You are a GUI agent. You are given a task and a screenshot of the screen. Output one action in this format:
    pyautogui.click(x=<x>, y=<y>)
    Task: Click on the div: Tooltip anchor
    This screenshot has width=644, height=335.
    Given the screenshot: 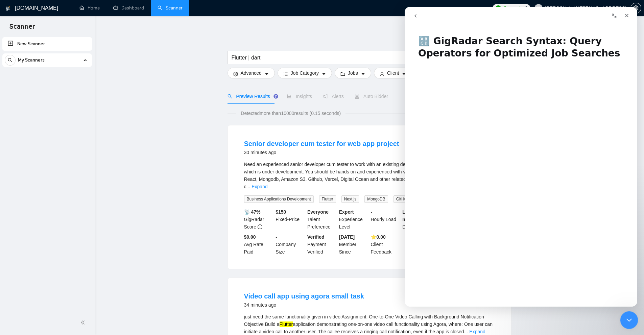 What is the action you would take?
    pyautogui.click(x=276, y=96)
    